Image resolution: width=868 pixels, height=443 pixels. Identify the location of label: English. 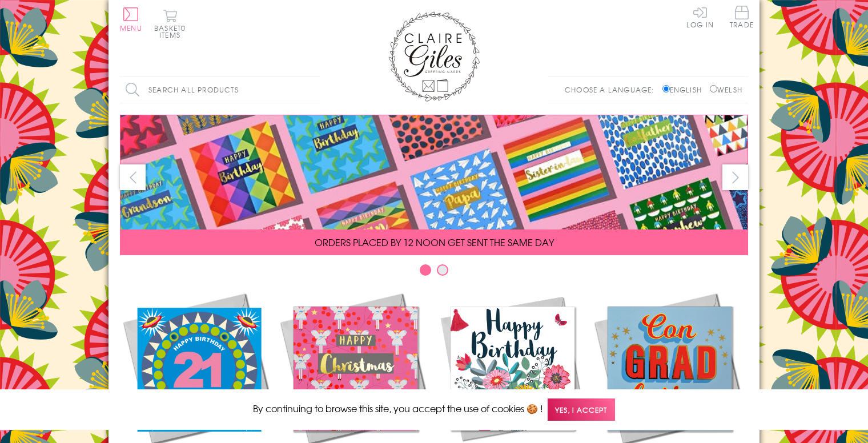
(685, 90).